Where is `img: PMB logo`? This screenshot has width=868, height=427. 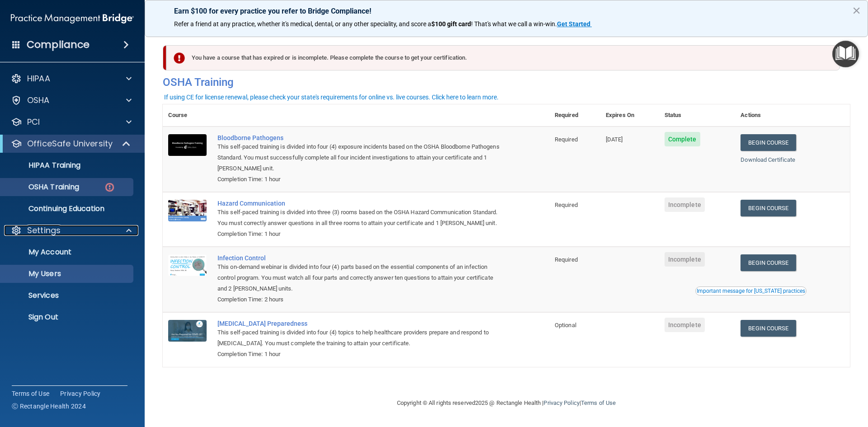 img: PMB logo is located at coordinates (73, 18).